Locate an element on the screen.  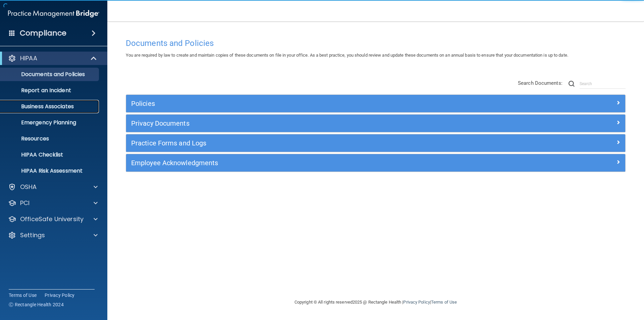
p: Emergency Planning is located at coordinates (50, 123).